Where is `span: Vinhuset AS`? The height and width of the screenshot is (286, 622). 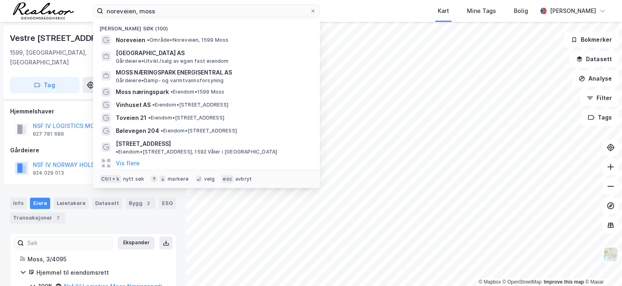 span: Vinhuset AS is located at coordinates (133, 105).